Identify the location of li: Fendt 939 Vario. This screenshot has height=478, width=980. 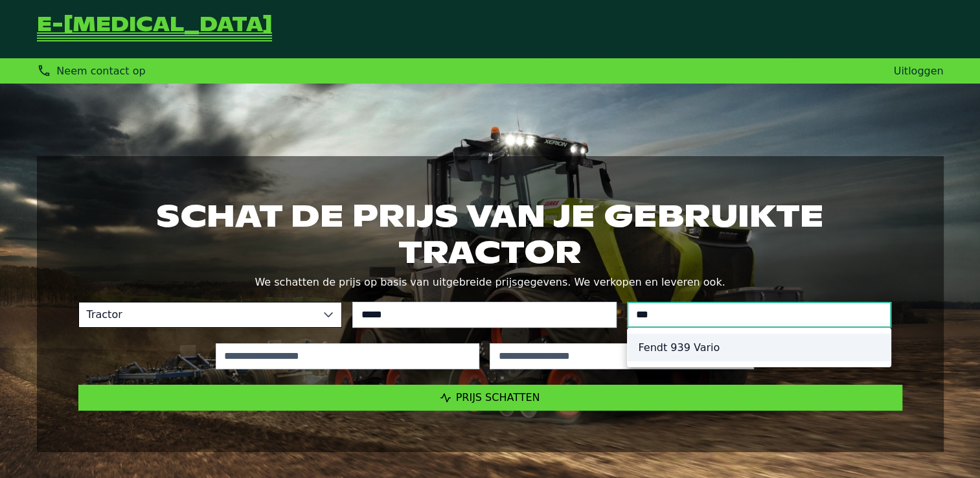
(759, 347).